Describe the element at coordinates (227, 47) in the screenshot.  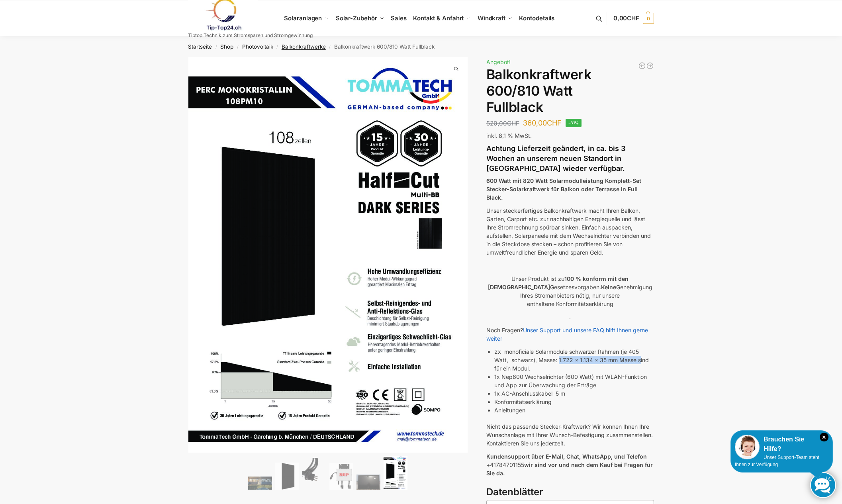
I see `a: Shop` at that location.